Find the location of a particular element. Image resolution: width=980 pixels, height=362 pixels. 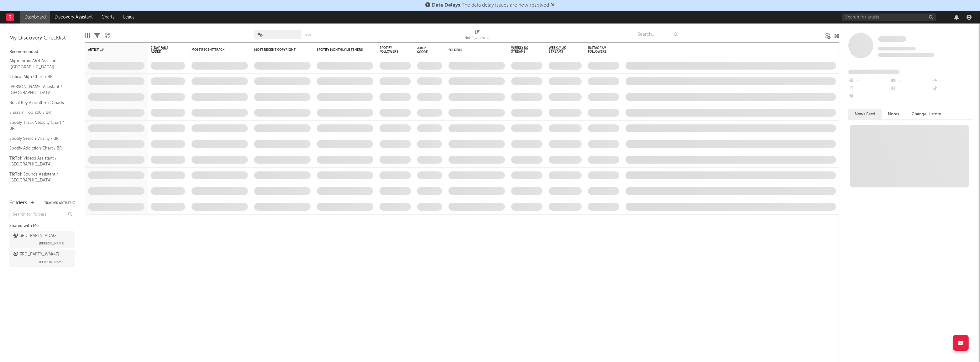

div: 3RD_PARTY_WM ( 47 ) is located at coordinates (36, 255).